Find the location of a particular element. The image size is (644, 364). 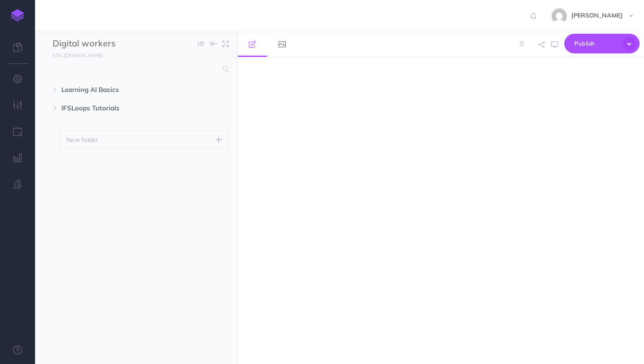

input: Documentation Name is located at coordinates (104, 44).